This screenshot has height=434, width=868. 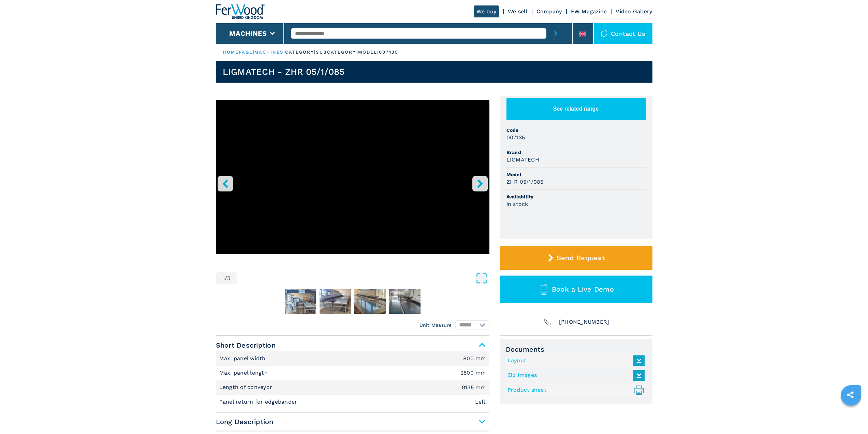 I want to click on p: 007135, so click(x=389, y=53).